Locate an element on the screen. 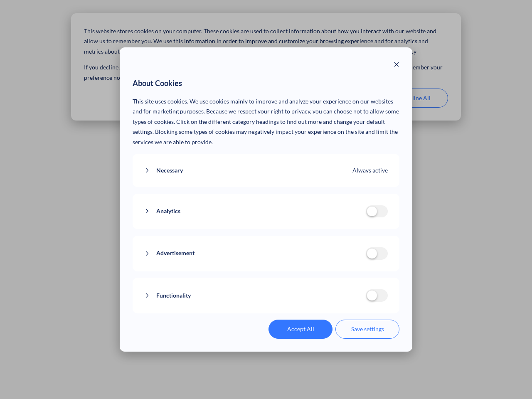 Image resolution: width=532 pixels, height=399 pixels. button: Functionality is located at coordinates (255, 296).